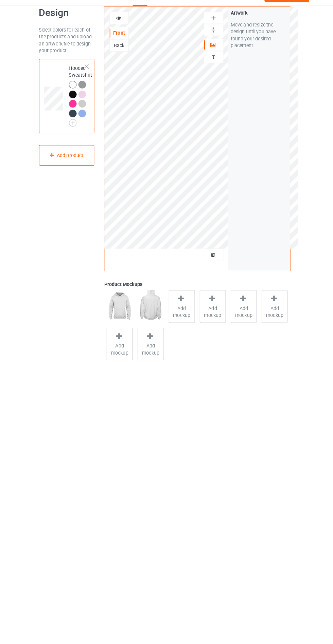  I want to click on div: Add product, so click(71, 166).